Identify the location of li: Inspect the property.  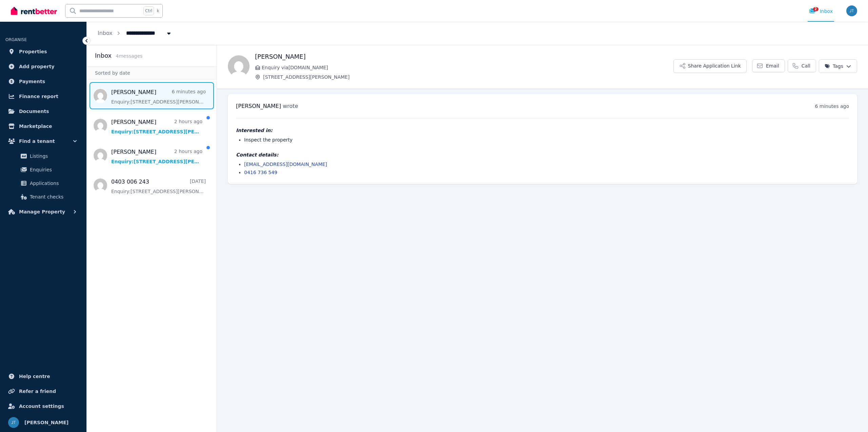
(547, 140).